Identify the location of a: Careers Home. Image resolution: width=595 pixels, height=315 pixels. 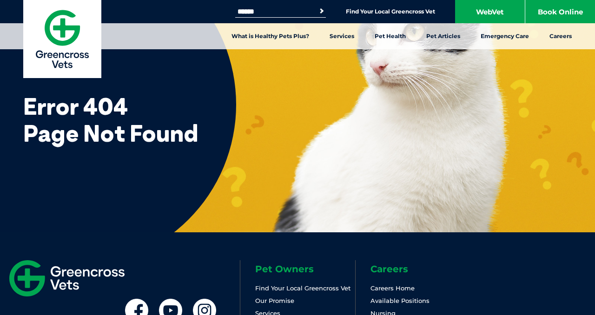
(392, 288).